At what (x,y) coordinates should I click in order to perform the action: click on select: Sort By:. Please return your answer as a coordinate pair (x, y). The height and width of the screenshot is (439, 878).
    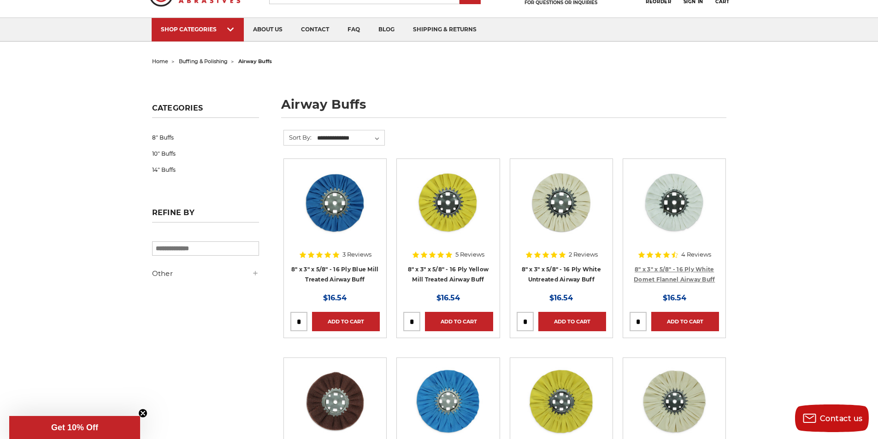
    Looking at the image, I should click on (350, 138).